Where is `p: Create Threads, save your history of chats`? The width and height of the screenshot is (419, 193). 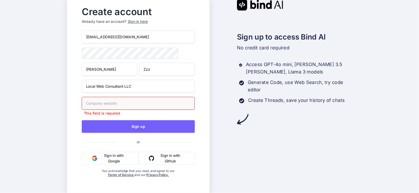
p: Create Threads, save your history of chats is located at coordinates (296, 100).